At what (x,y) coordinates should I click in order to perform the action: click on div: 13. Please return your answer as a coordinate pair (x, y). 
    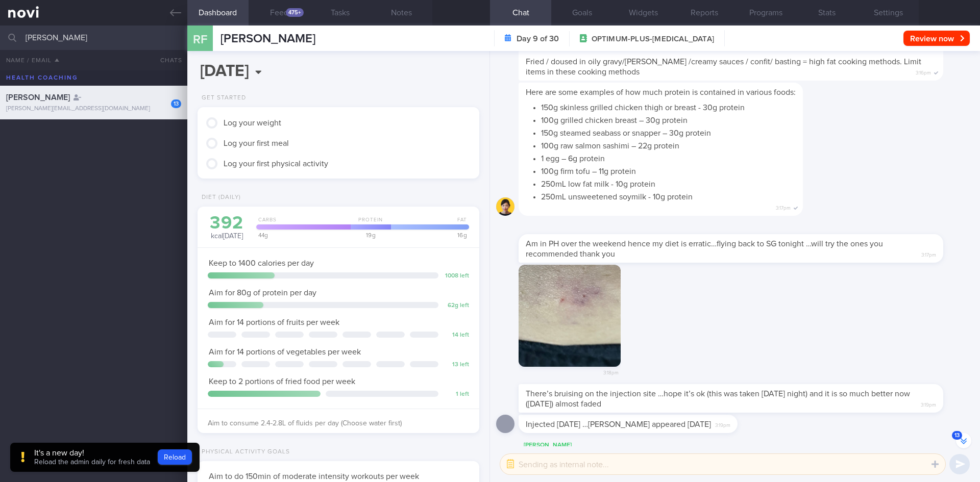
    Looking at the image, I should click on (176, 104).